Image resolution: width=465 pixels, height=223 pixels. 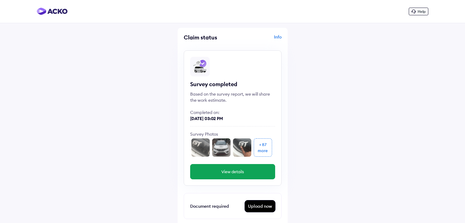 I want to click on div: Document required, so click(x=217, y=206).